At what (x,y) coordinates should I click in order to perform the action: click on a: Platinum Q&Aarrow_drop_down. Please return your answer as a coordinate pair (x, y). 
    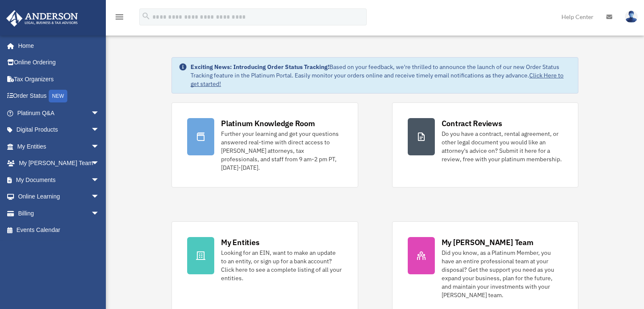
    Looking at the image, I should click on (59, 113).